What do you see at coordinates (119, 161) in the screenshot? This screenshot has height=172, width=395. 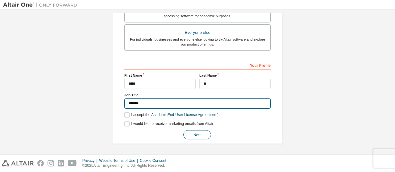 I see `div: Website Terms of Use` at bounding box center [119, 161].